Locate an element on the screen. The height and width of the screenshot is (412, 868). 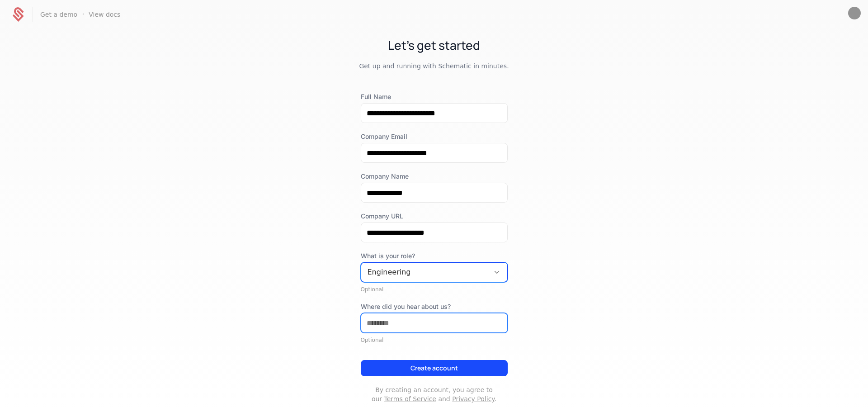
button: Create account is located at coordinates (434, 368).